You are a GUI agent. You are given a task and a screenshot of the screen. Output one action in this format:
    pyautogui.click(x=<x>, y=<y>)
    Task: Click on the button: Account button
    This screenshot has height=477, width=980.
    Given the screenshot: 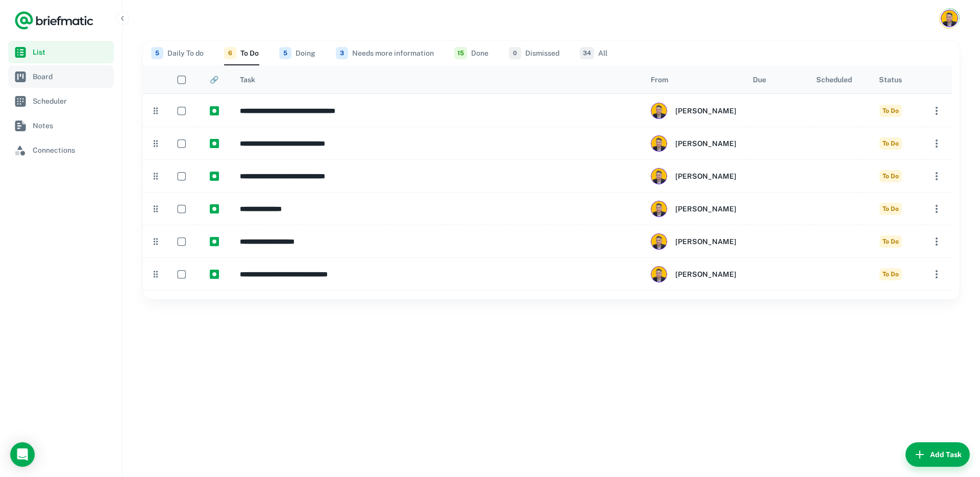 What is the action you would take?
    pyautogui.click(x=949, y=18)
    